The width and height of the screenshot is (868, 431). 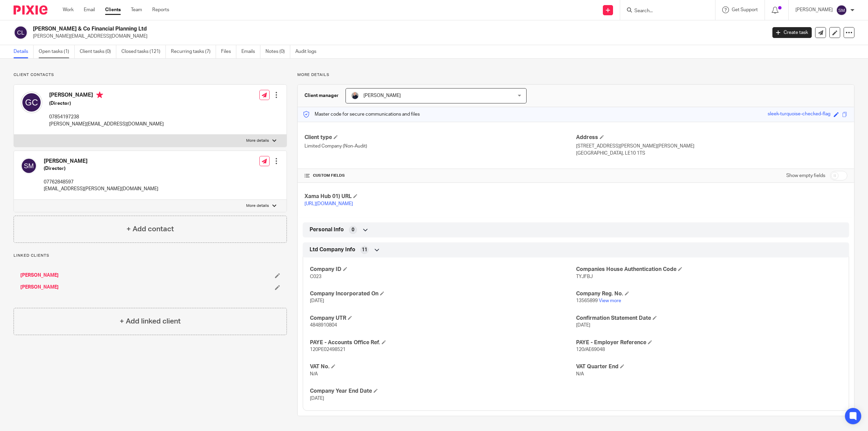 I want to click on h4: Xama Hub 01) URL, so click(x=440, y=196).